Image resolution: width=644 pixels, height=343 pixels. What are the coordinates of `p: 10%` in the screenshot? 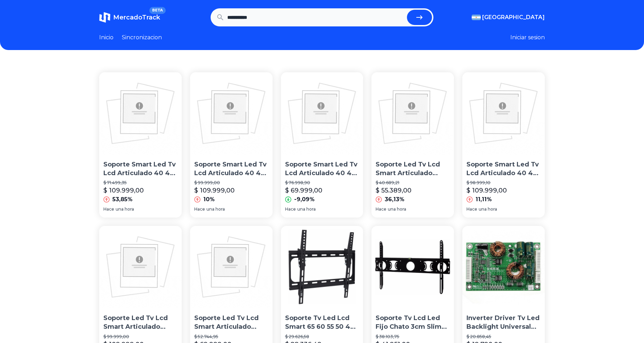 It's located at (209, 200).